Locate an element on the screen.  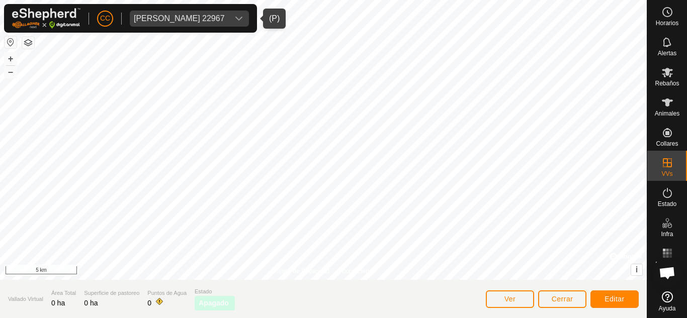
div: dropdown trigger is located at coordinates (239, 19).